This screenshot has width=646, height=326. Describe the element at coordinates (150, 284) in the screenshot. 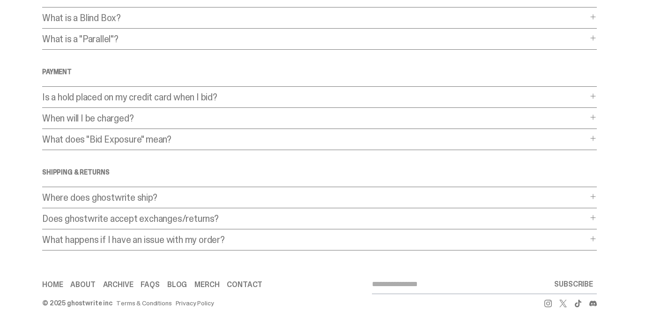

I see `a: FAQs` at that location.